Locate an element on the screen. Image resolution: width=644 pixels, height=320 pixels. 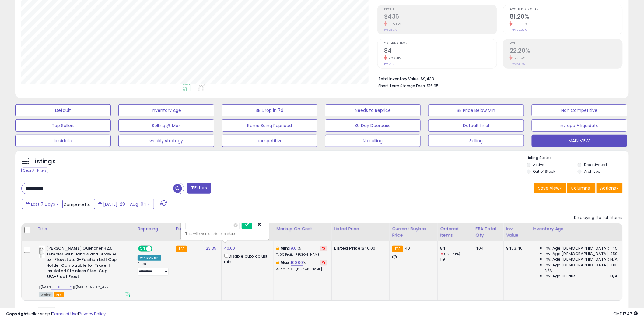
button: Last 7 Days is located at coordinates (42, 204).